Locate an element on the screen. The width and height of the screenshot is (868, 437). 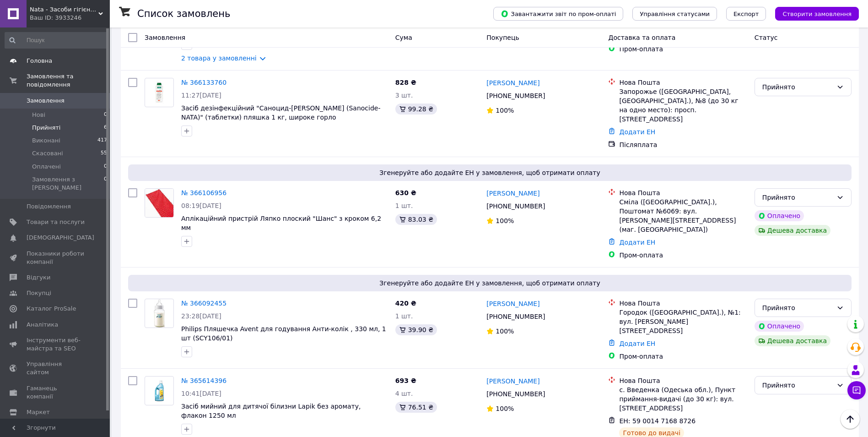
span: Відгуки is located at coordinates (38, 277).